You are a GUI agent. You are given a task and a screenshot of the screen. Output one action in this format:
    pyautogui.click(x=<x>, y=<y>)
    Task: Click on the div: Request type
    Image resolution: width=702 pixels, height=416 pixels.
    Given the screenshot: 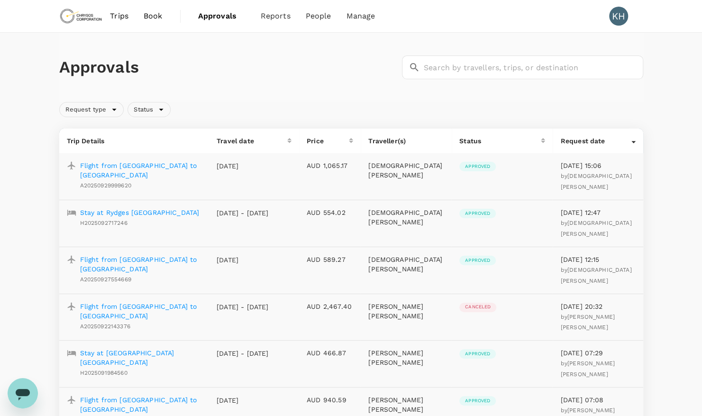 What is the action you would take?
    pyautogui.click(x=91, y=109)
    